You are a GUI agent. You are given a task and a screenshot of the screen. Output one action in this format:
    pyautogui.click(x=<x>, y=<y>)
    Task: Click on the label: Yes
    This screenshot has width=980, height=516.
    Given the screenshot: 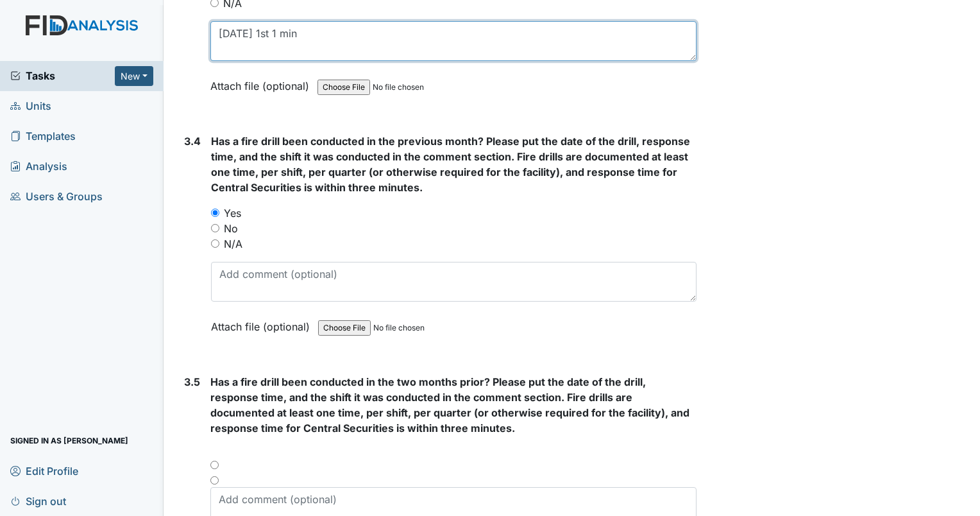 What is the action you would take?
    pyautogui.click(x=232, y=213)
    